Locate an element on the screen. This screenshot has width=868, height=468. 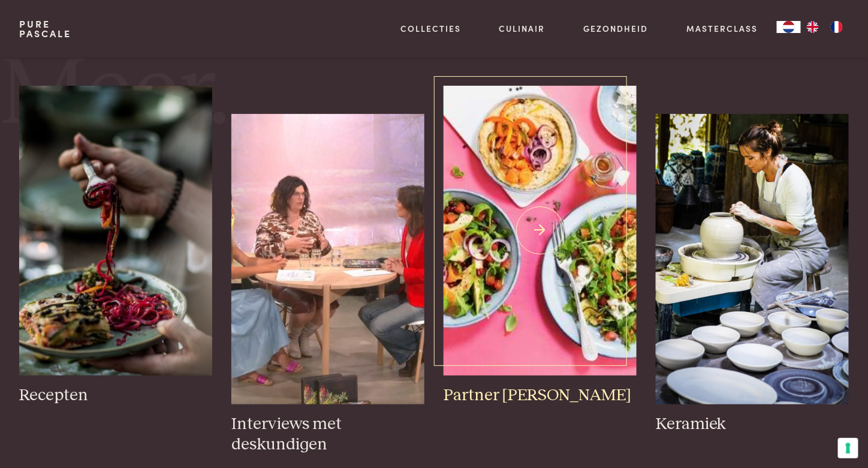
a: FR is located at coordinates (836, 27).